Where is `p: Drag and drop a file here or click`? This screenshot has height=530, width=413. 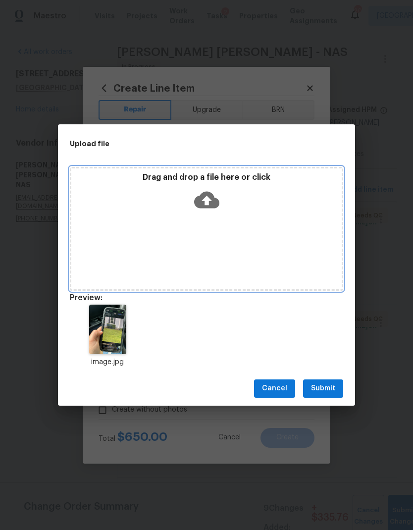 p: Drag and drop a file here or click is located at coordinates (206, 177).